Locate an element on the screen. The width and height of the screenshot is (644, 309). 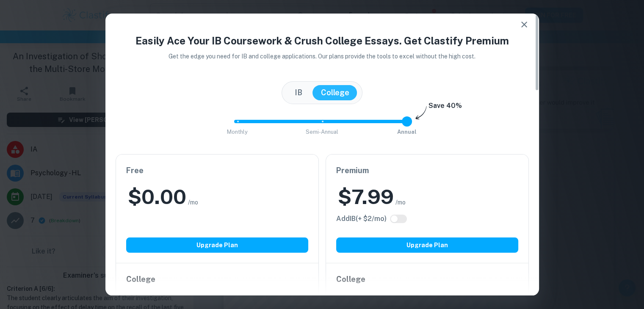
h4: Easily Ace Your IB Coursework & Crush College Essays. Get Clastify Premium is located at coordinates (322, 41).